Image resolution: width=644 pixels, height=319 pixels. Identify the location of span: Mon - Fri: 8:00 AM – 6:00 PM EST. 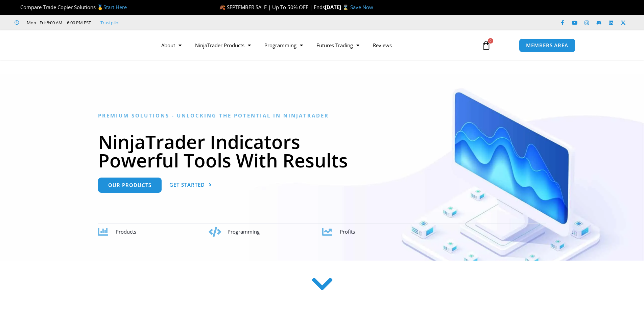
(58, 23).